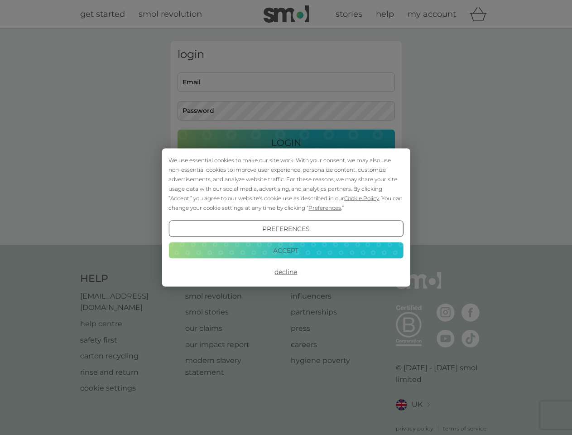  I want to click on div: Cookie Consent Prompt, so click(286, 217).